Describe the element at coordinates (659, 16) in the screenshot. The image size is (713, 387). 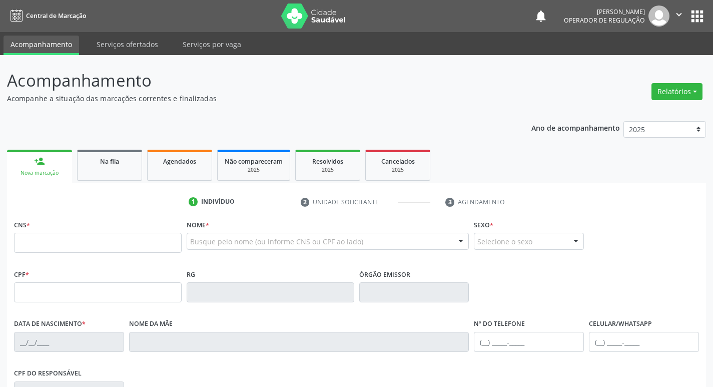
I see `img: img` at that location.